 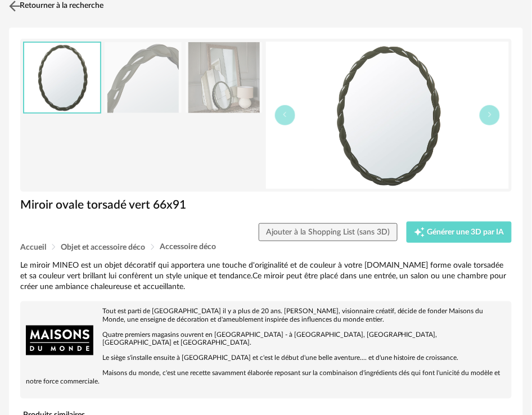 What do you see at coordinates (266, 205) in the screenshot?
I see `h1: Miroir ovale torsadé vert 66x91` at bounding box center [266, 205].